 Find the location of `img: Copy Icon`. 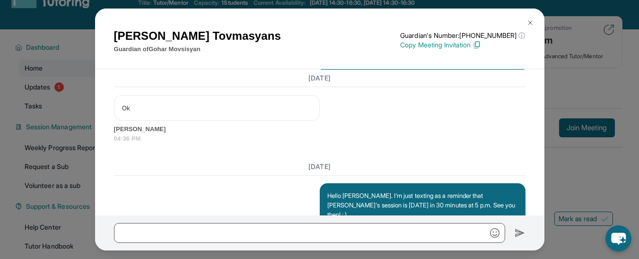

img: Copy Icon is located at coordinates (477, 45).